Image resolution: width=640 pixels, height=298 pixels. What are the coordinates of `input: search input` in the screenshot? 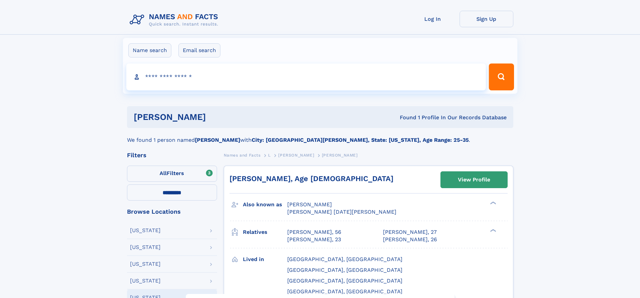 It's located at (306, 77).